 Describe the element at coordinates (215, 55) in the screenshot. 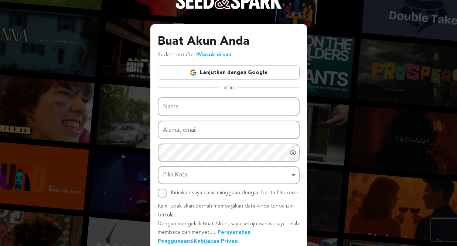

I see `a: Masuk di sini` at that location.